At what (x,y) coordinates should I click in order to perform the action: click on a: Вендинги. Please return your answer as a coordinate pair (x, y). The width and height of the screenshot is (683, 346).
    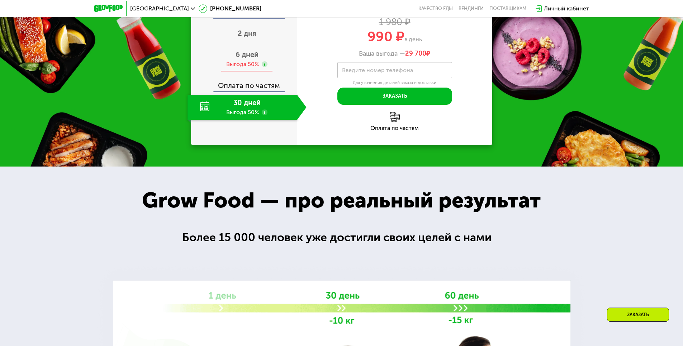
    Looking at the image, I should click on (471, 9).